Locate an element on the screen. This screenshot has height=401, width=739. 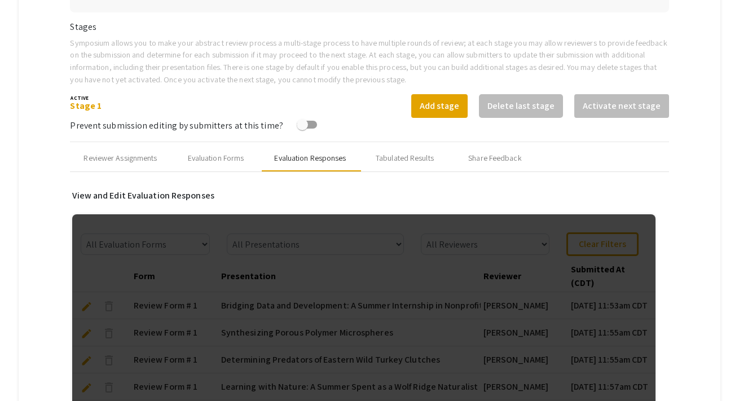
h6: View and Edit Evaluation Responses is located at coordinates (363, 195).